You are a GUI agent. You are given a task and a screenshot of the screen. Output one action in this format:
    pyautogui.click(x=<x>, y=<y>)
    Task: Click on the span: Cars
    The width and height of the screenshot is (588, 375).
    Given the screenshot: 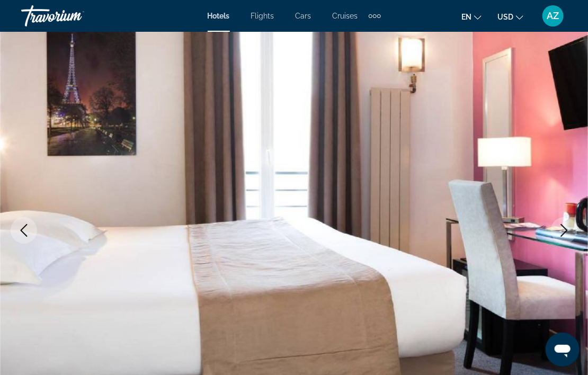 What is the action you would take?
    pyautogui.click(x=304, y=16)
    